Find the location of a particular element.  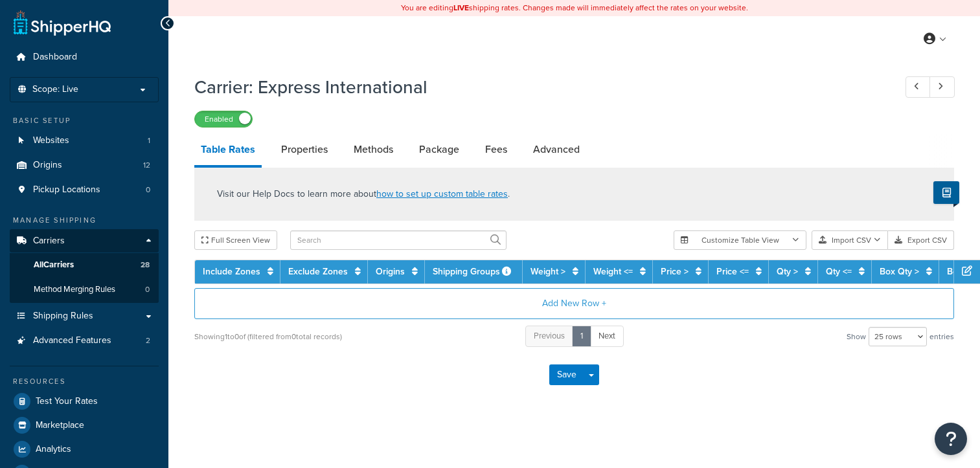

a: Properties is located at coordinates (304, 150).